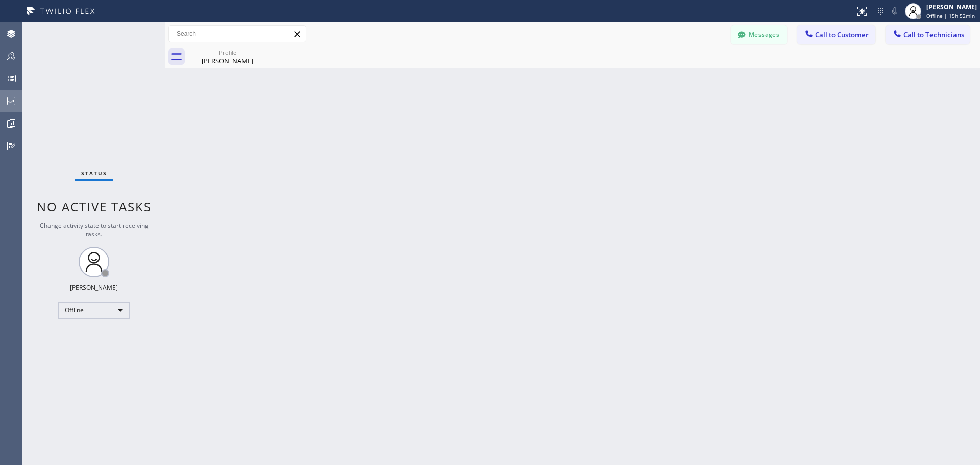 This screenshot has height=465, width=980. I want to click on div: Alvaro Toro, so click(228, 57).